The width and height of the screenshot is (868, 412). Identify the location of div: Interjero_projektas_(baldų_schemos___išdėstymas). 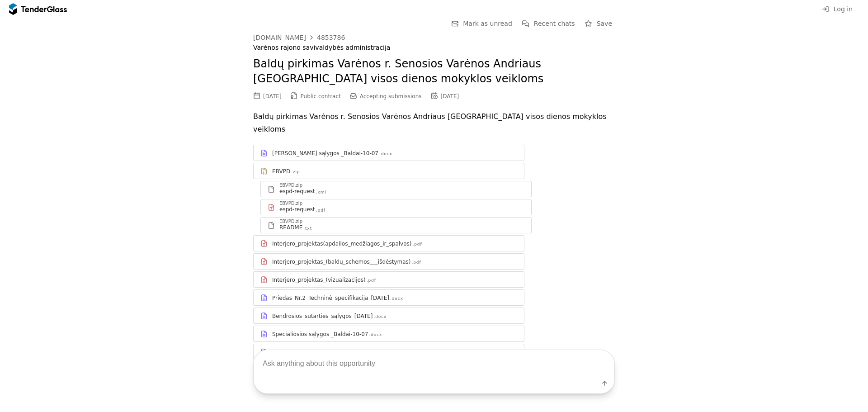
(341, 262).